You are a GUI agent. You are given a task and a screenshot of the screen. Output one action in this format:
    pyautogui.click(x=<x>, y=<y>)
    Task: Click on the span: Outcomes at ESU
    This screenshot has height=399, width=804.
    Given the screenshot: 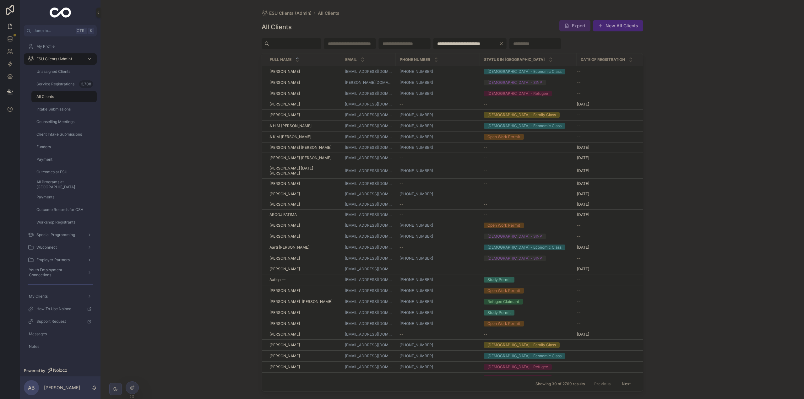 What is the action you would take?
    pyautogui.click(x=52, y=172)
    